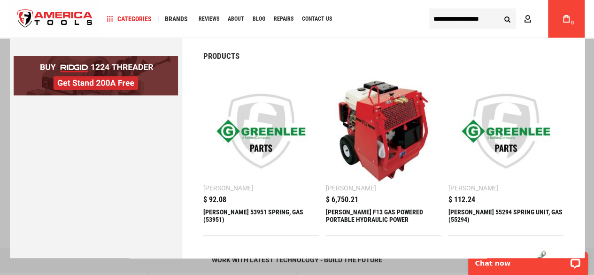 The image size is (594, 275). What do you see at coordinates (95, 59) in the screenshot?
I see `a: BOGO: Buy RIDGID® 1224 Threader, Get Stand 200A Free!` at bounding box center [95, 59].